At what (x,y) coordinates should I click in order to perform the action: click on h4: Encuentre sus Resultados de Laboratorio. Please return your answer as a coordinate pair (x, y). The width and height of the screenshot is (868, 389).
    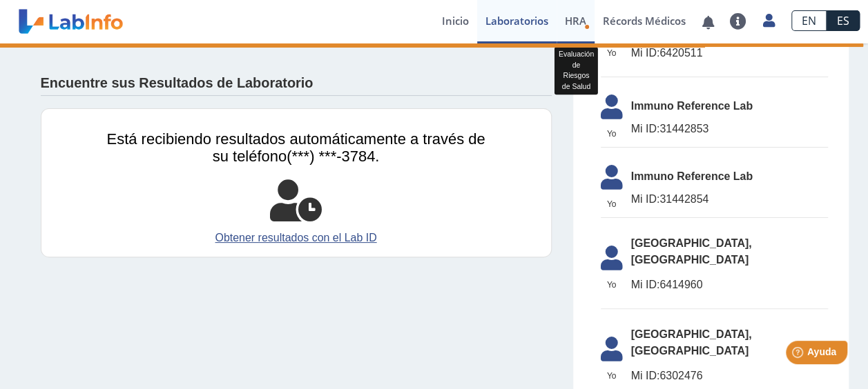
    Looking at the image, I should click on (177, 84).